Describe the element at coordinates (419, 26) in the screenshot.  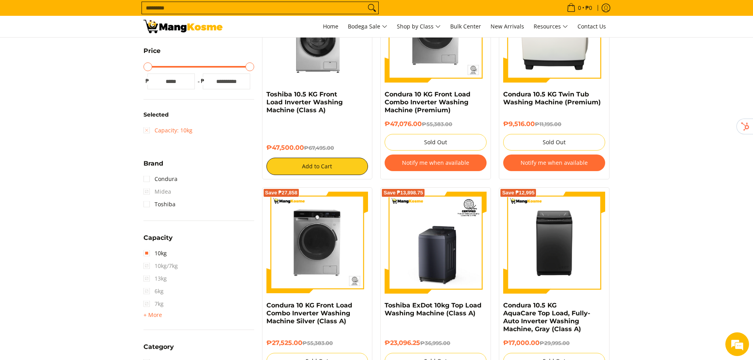
I see `span: Shop by Class` at that location.